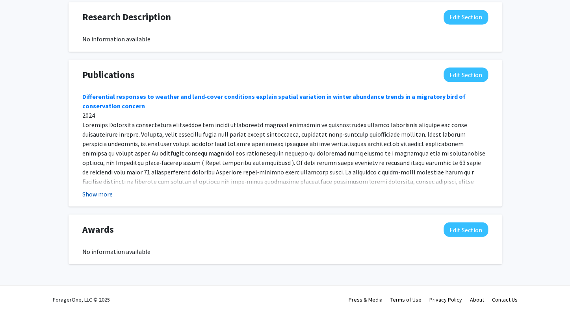 This screenshot has height=313, width=570. What do you see at coordinates (274, 101) in the screenshot?
I see `a: Differential responses to weather and land‐cover conditions explain spatial variation in winter a...` at bounding box center [274, 101].